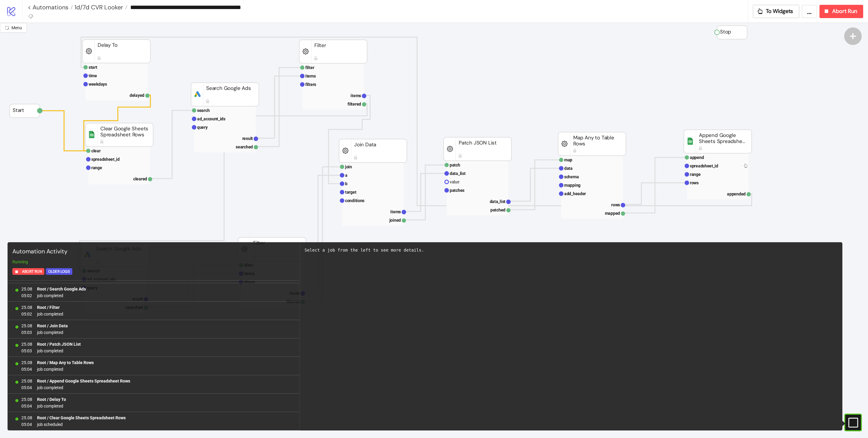 The height and width of the screenshot is (438, 868). Describe the element at coordinates (59, 271) in the screenshot. I see `div: Older Logs` at that location.